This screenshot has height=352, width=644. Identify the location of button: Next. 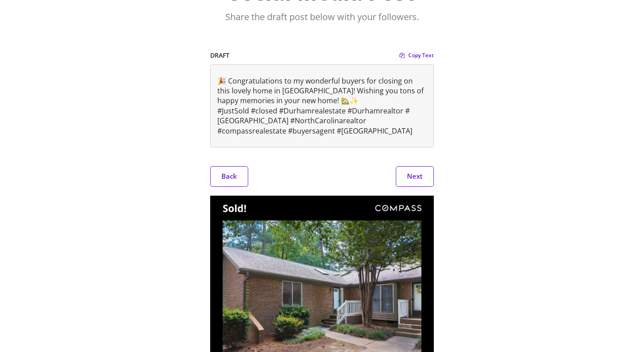
(415, 176).